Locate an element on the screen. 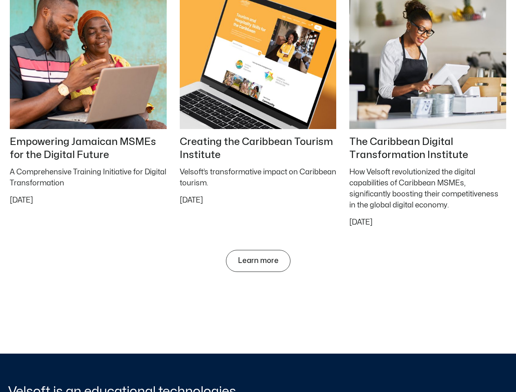 The width and height of the screenshot is (516, 392). h2: Creating the Caribbean Tourism Institute is located at coordinates (258, 149).